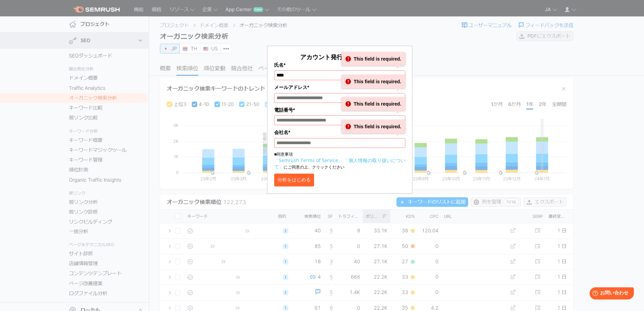  What do you see at coordinates (340, 57) in the screenshot?
I see `span: アカウント発行して分析する` at bounding box center [340, 57].